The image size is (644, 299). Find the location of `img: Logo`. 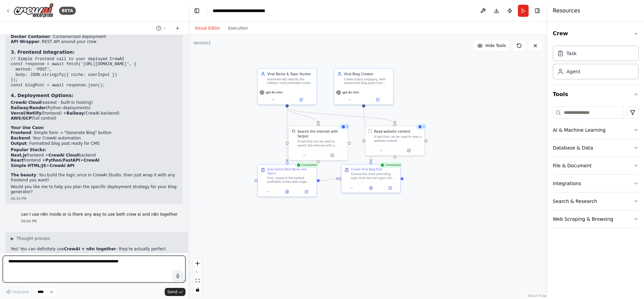

img: Logo is located at coordinates (34, 11).